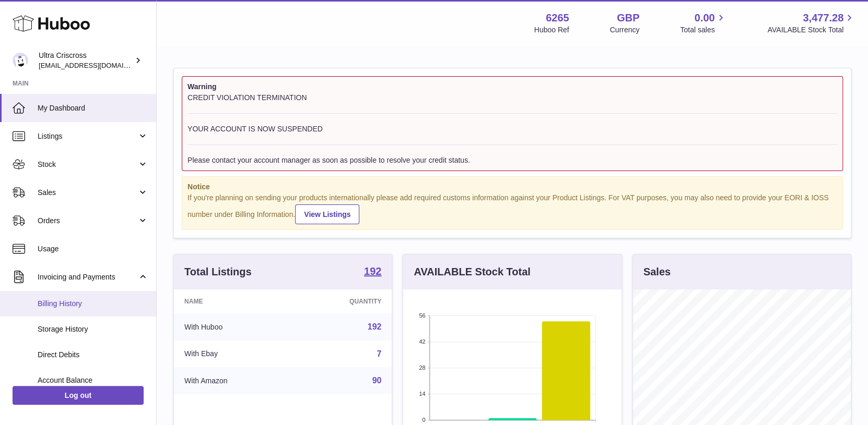  What do you see at coordinates (87, 277) in the screenshot?
I see `span: Invoicing and Payments` at bounding box center [87, 277].